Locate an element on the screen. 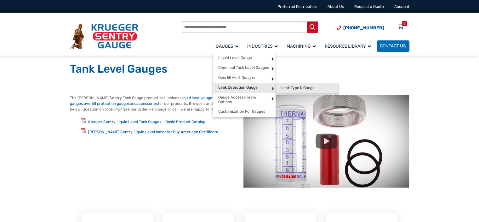 The height and width of the screenshot is (222, 479). a: Gauge Accessories & Options is located at coordinates (244, 100).